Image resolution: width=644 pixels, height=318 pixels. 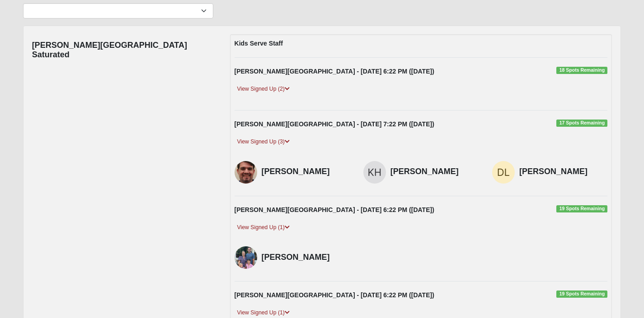 What do you see at coordinates (582, 70) in the screenshot?
I see `span: 18 Spots Remaining` at bounding box center [582, 70].